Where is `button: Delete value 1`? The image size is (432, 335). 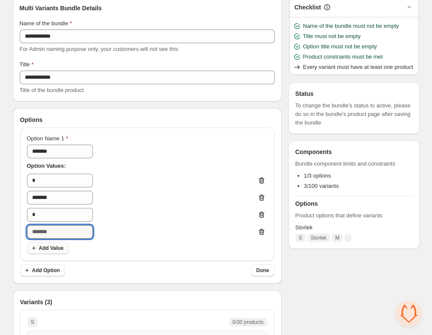
button: Delete value 1 is located at coordinates (261, 181).